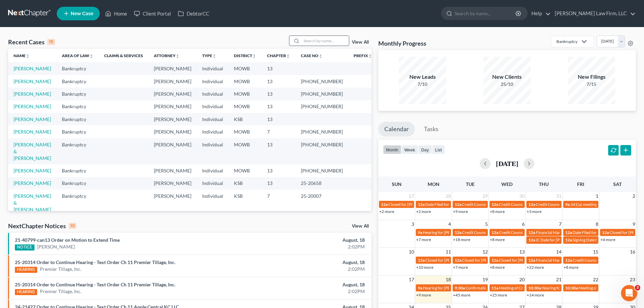 Image resolution: width=644 pixels, height=308 pixels. Describe the element at coordinates (21, 55) in the screenshot. I see `a: Nameunfold_more` at that location.